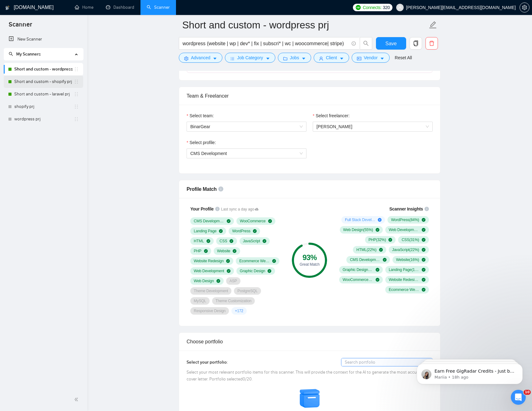  I want to click on button: delete, so click(432, 44).